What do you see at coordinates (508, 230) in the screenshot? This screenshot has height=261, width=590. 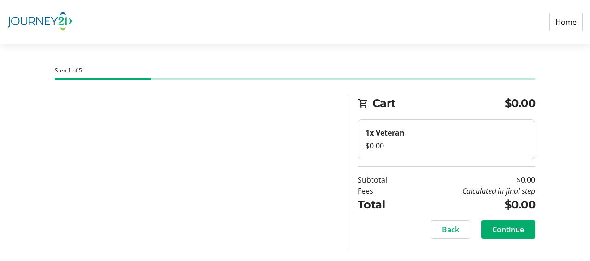 I see `button: Continue` at bounding box center [508, 230].